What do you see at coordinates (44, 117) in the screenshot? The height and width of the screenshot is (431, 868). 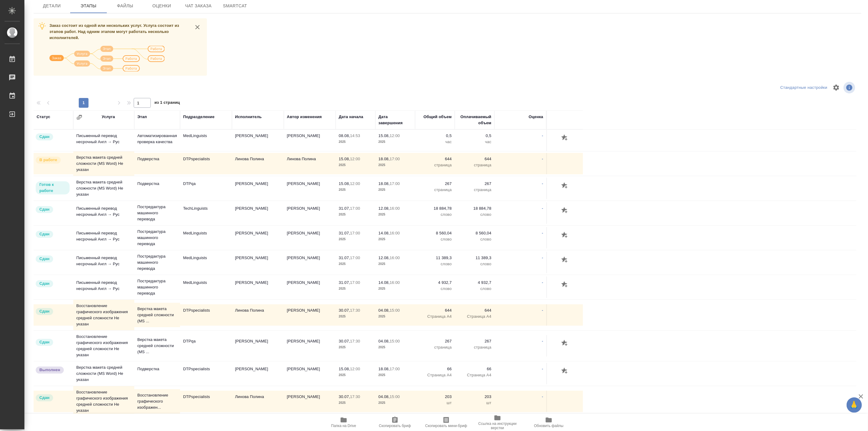 I see `div: Статус` at bounding box center [44, 117].